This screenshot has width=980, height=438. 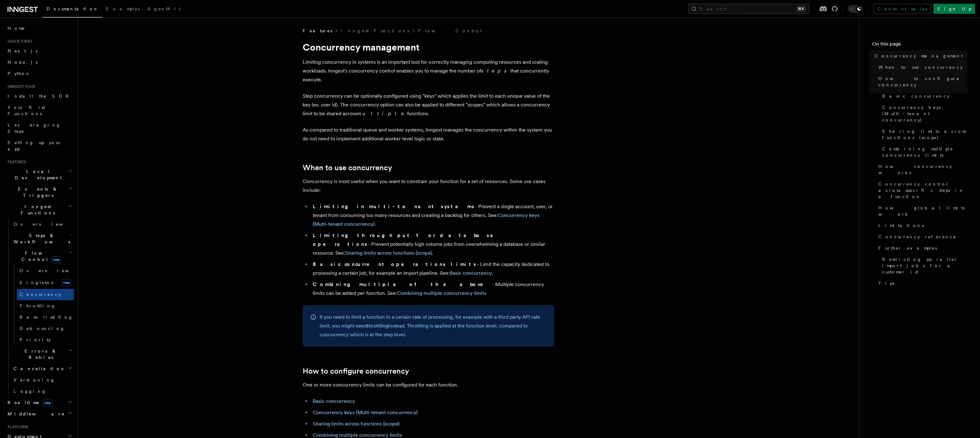 I want to click on a: Home, so click(x=39, y=28).